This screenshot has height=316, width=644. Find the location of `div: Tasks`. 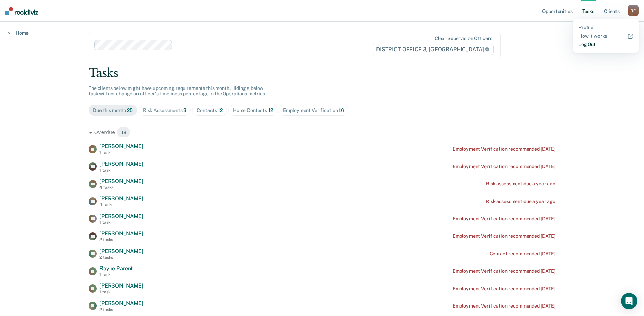

div: Tasks is located at coordinates (322, 73).